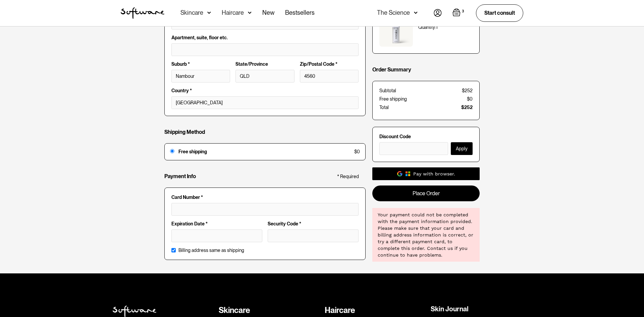  I want to click on label: Apartment, suite, floor etc., so click(265, 37).